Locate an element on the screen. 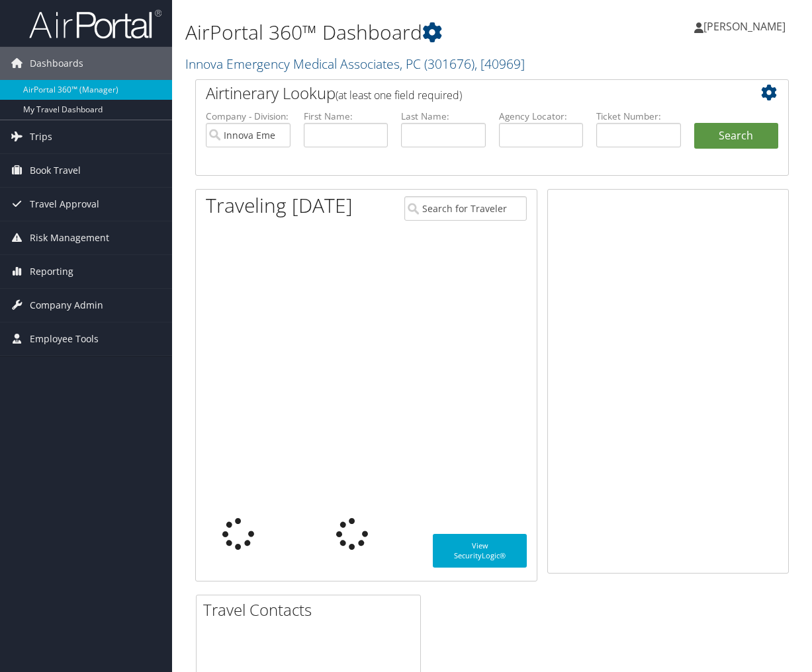 This screenshot has height=672, width=812. span: , [ 40969 ] is located at coordinates (500, 64).